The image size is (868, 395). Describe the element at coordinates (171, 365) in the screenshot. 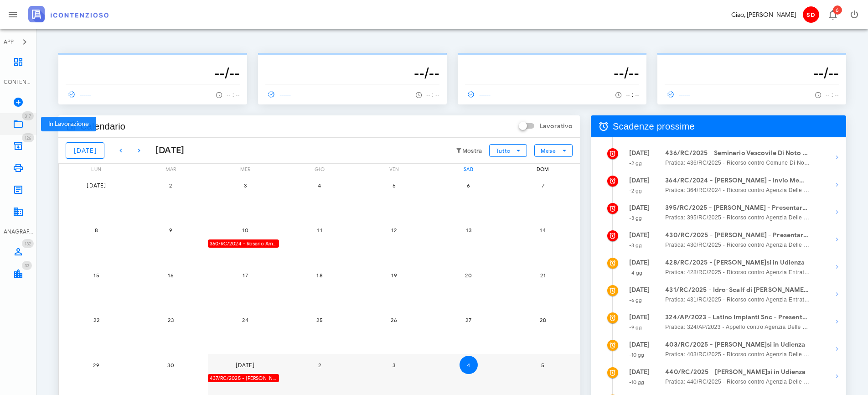

I see `span: 30` at that location.